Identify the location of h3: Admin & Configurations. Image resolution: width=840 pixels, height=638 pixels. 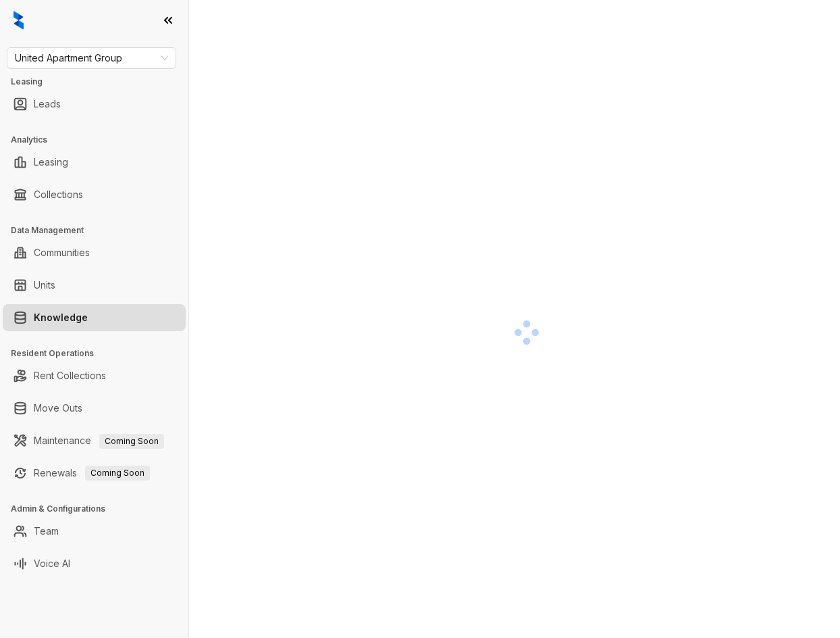
(99, 509).